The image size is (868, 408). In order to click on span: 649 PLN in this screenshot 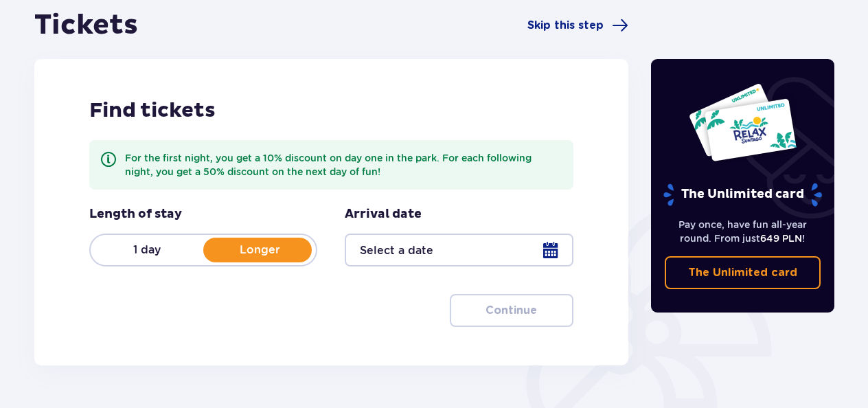, I will do `click(780, 239)`.